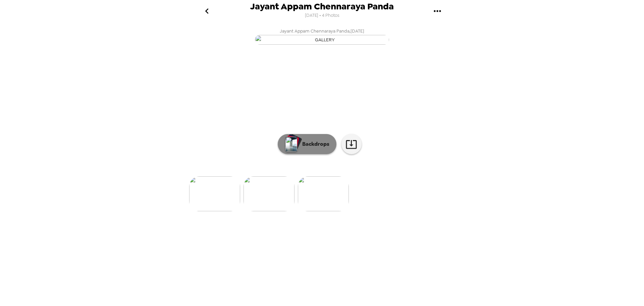  Describe the element at coordinates (314, 144) in the screenshot. I see `p: Backdrops` at that location.